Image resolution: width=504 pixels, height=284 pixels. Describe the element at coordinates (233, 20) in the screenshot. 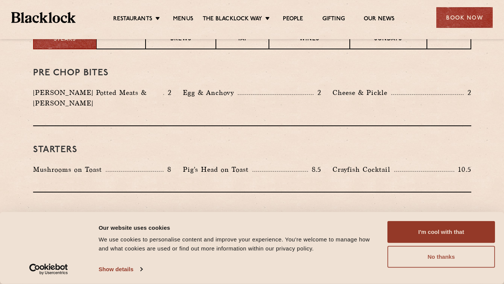

I see `a: The Blacklock Way` at that location.